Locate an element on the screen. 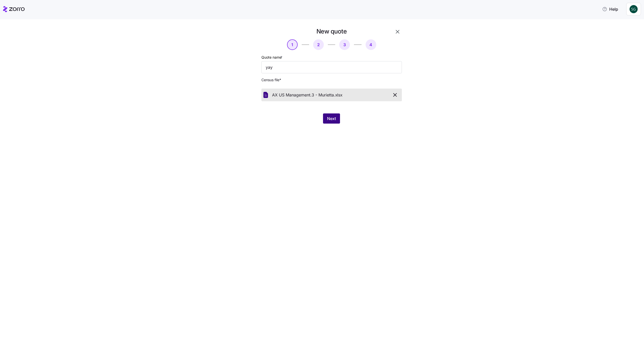  button: 4 is located at coordinates (371, 44).